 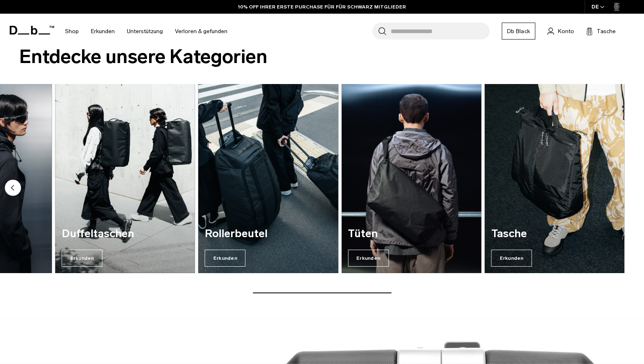 I want to click on a: Erkunden, so click(x=103, y=31).